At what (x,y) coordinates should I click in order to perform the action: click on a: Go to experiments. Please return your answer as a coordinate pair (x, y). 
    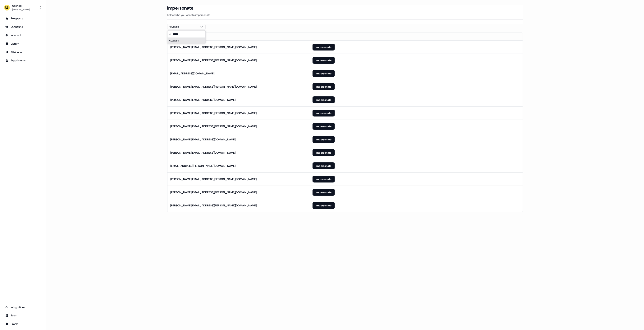
    Looking at the image, I should click on (23, 61).